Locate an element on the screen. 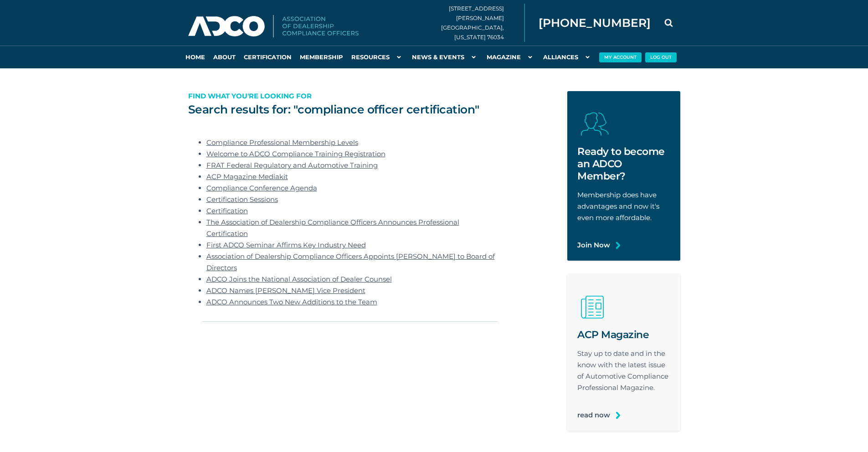 The image size is (868, 452). a: Magazine is located at coordinates (511, 57).